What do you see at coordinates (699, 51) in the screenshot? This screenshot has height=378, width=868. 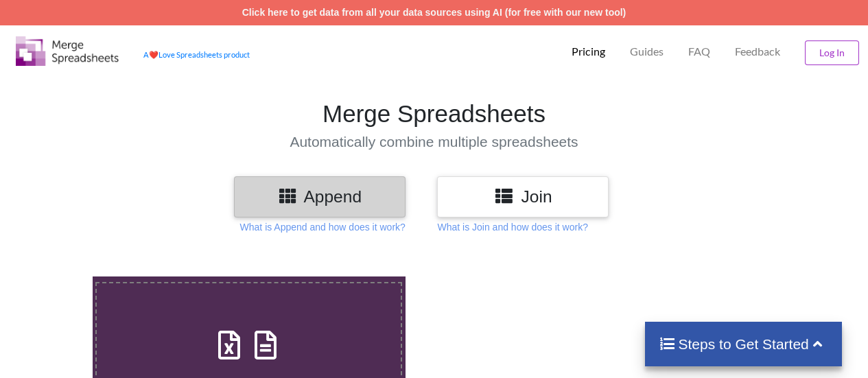 I see `p: FAQ` at bounding box center [699, 51].